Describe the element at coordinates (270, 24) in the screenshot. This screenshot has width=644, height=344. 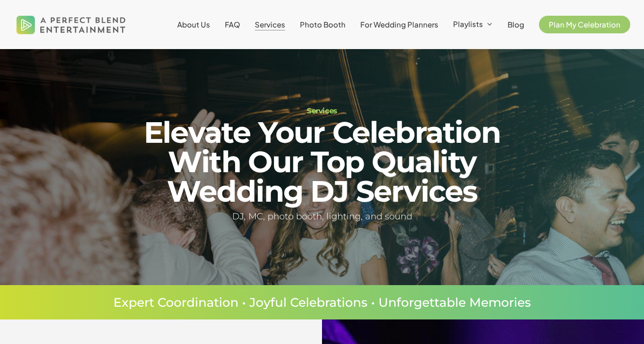
I see `span: Services` at that location.